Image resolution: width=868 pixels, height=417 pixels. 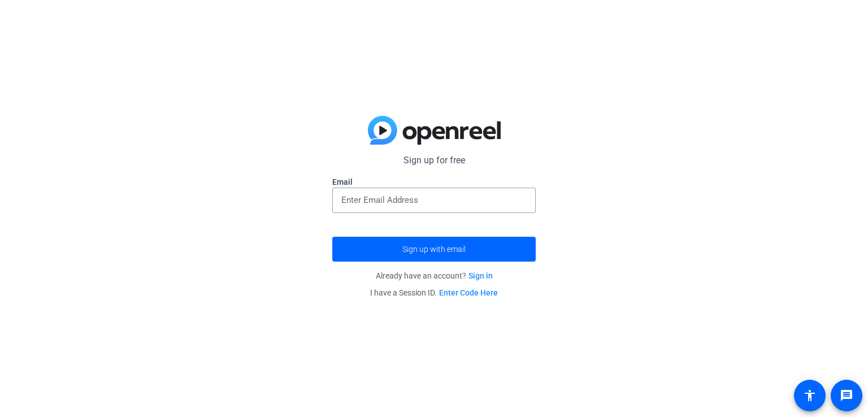 I want to click on p: Sign up for free, so click(x=434, y=160).